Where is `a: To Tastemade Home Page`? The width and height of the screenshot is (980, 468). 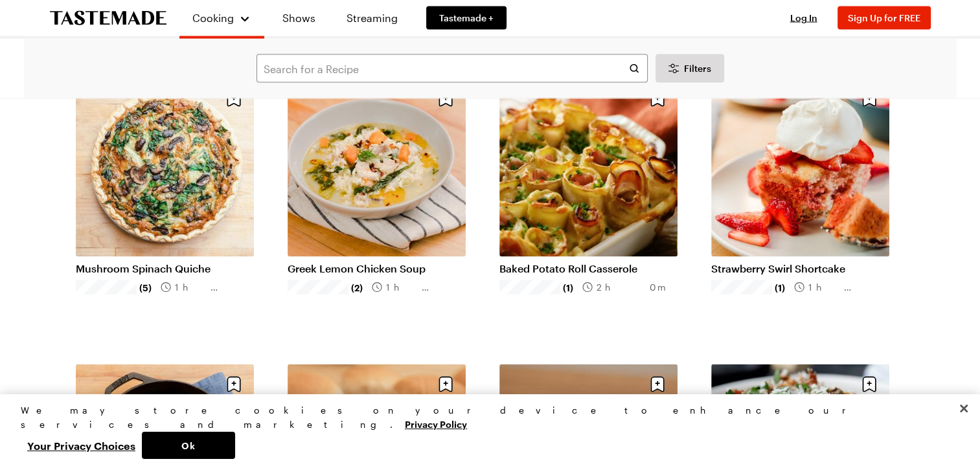
a: To Tastemade Home Page is located at coordinates (108, 19).